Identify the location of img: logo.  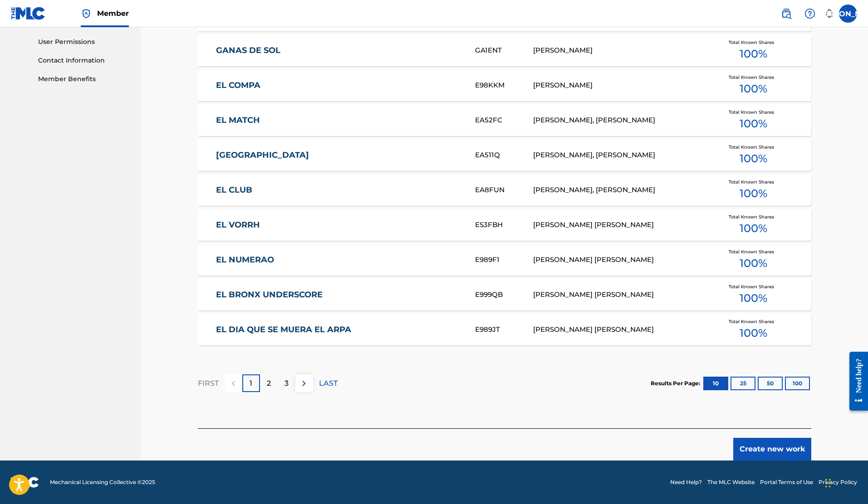
(25, 483).